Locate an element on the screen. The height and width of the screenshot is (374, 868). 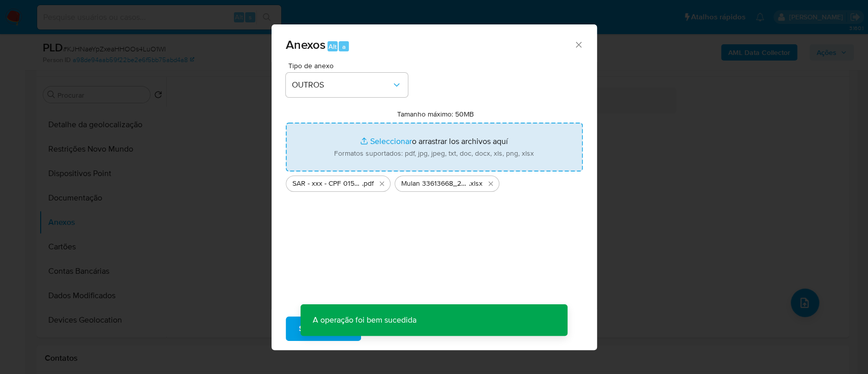
span: Cancelar is located at coordinates (395, 329).